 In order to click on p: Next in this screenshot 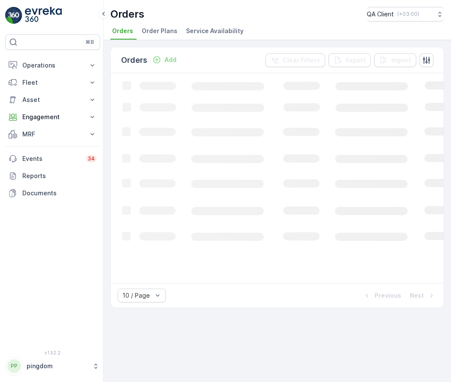, I will do `click(417, 295)`.